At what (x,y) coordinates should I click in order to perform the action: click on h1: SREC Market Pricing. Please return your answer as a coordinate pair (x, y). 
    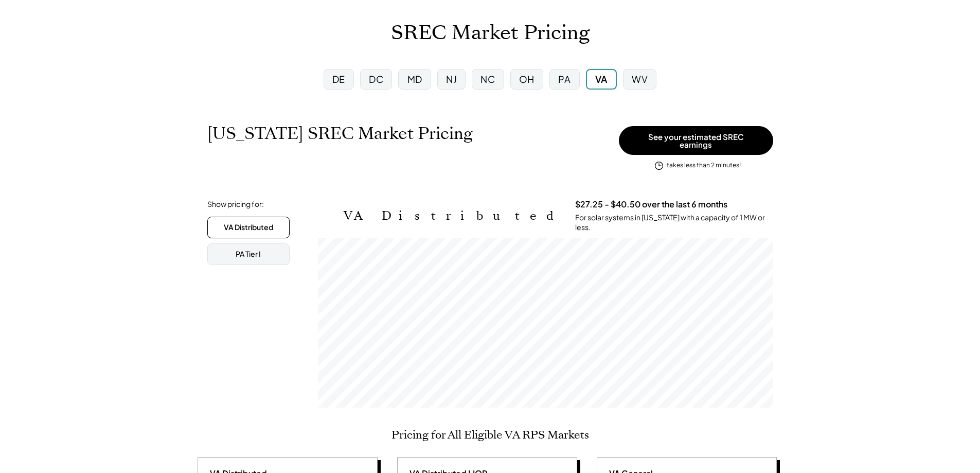
    Looking at the image, I should click on (490, 33).